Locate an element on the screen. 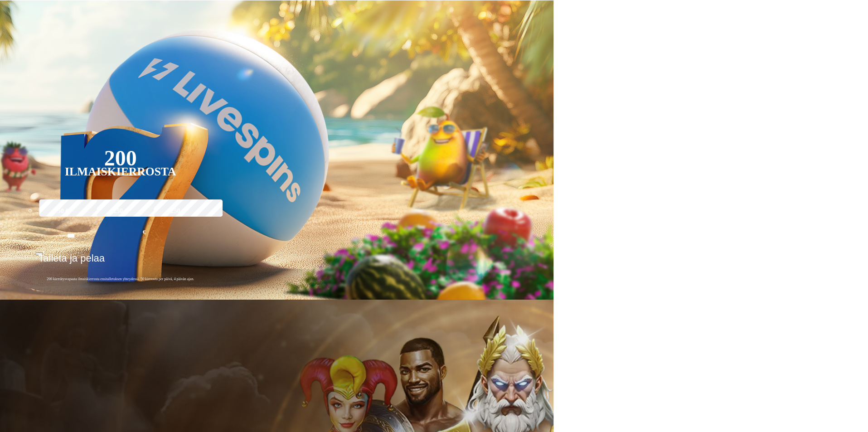 The width and height of the screenshot is (868, 432). button: Talleta ja pelaa is located at coordinates (120, 262).